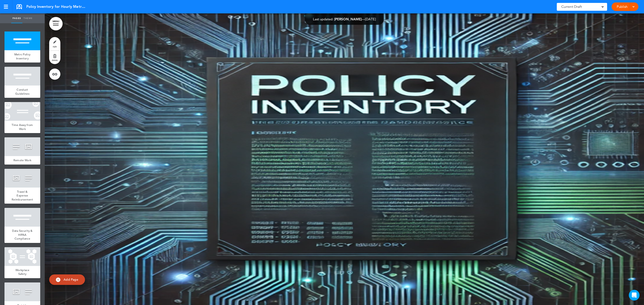 The width and height of the screenshot is (644, 305). What do you see at coordinates (22, 196) in the screenshot?
I see `span: Travel & Expense Reimbursement` at bounding box center [22, 196].